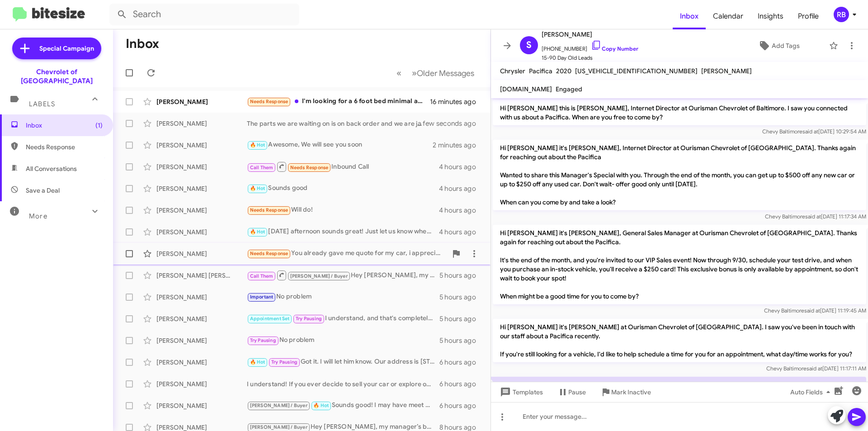 This screenshot has width=868, height=431. Describe the element at coordinates (540, 71) in the screenshot. I see `span: Pacifica` at that location.